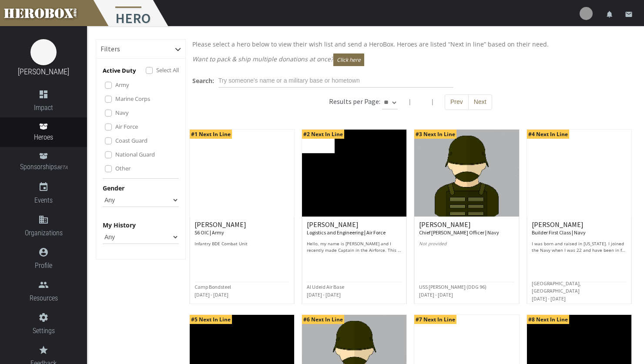  Describe the element at coordinates (435, 134) in the screenshot. I see `span: #3 Next In Line` at that location.